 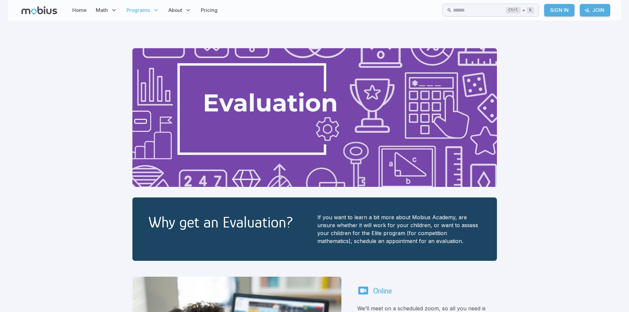 I want to click on h2: Why get an Evaluation?, so click(x=230, y=222).